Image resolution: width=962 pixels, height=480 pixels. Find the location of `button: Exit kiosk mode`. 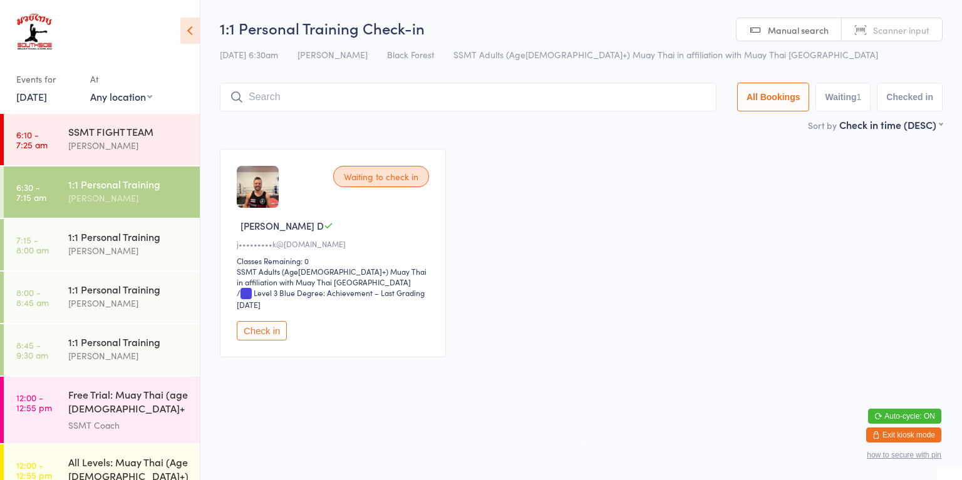

button: Exit kiosk mode is located at coordinates (903, 435).